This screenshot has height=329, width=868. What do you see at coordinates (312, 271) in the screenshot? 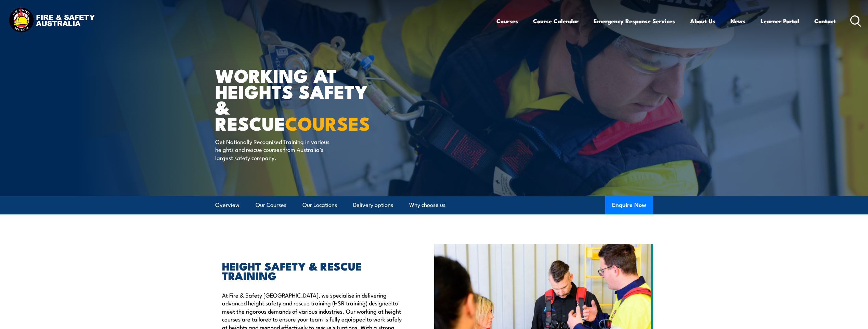
I see `h2: HEIGHT SAFETY & RESCUE TRAINING` at bounding box center [312, 271].